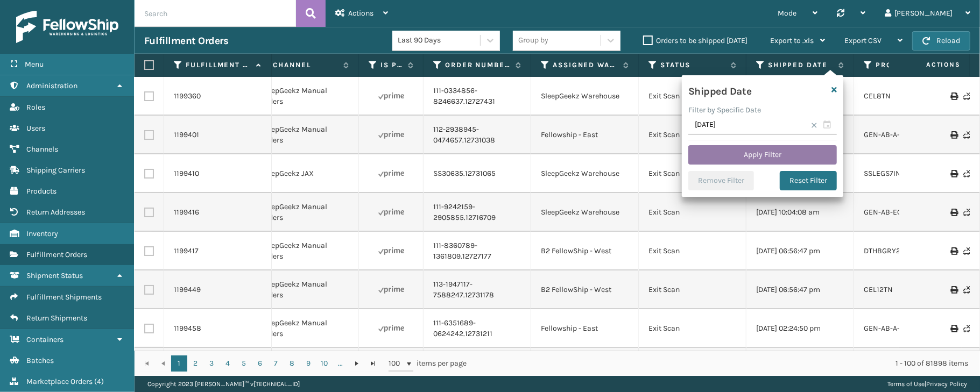 This screenshot has width=980, height=392. Describe the element at coordinates (42, 149) in the screenshot. I see `span: Channels` at that location.